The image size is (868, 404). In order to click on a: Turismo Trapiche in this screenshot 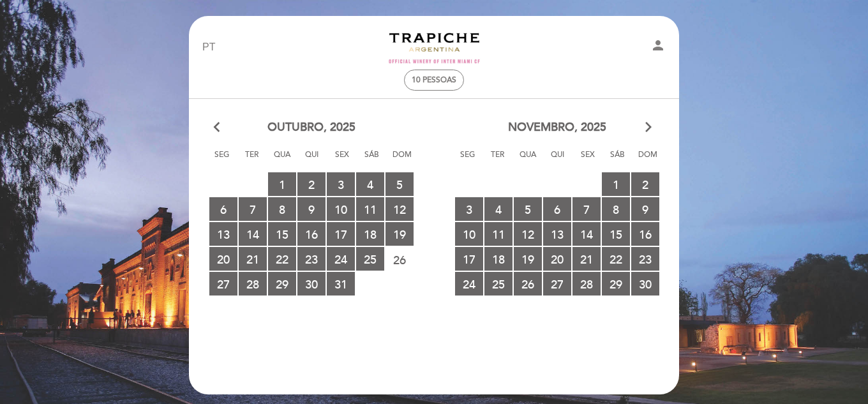, I will do `click(434, 47)`.